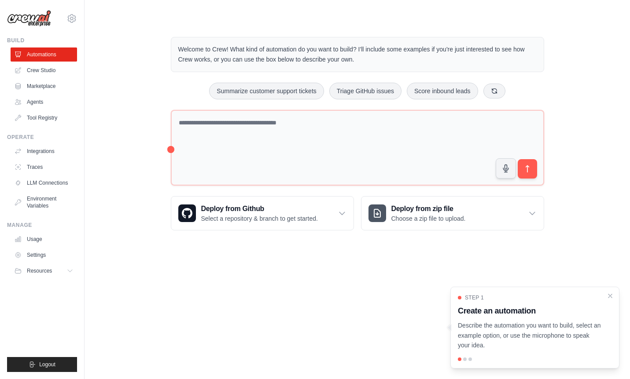 This screenshot has height=379, width=630. Describe the element at coordinates (44, 70) in the screenshot. I see `a: Crew Studio` at that location.